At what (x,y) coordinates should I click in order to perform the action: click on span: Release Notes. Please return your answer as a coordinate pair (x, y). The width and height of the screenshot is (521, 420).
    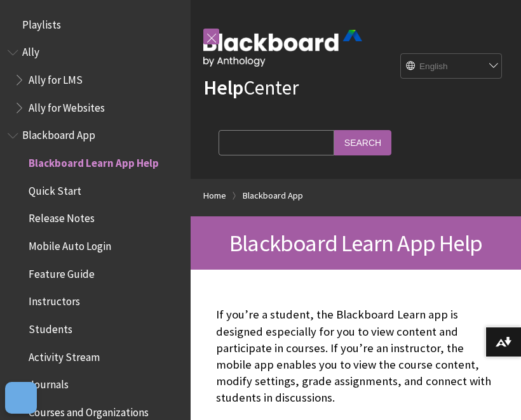
    Looking at the image, I should click on (61, 216).